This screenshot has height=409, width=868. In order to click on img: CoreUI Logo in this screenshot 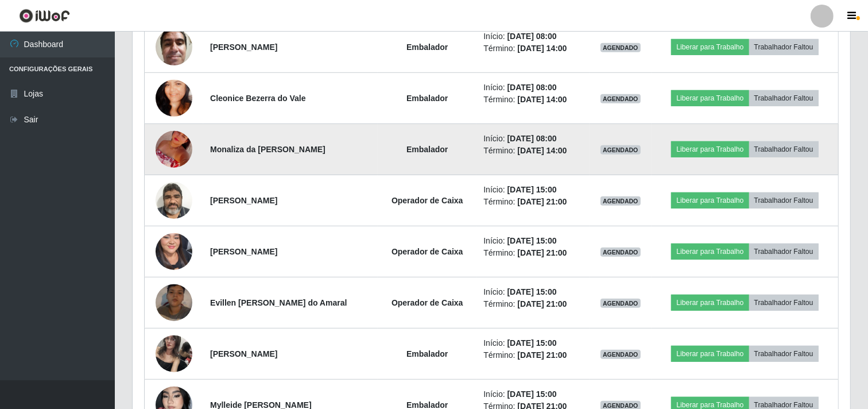, I will do `click(44, 15)`.